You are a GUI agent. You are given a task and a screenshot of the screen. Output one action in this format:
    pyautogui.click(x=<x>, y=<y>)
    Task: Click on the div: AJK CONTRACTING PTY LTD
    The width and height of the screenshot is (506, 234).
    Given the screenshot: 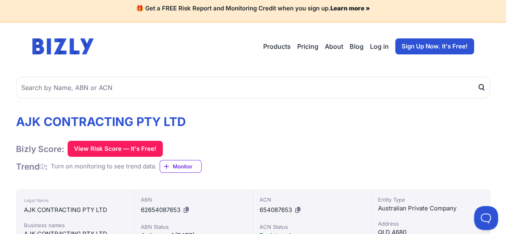 What is the action you would take?
    pyautogui.click(x=75, y=210)
    